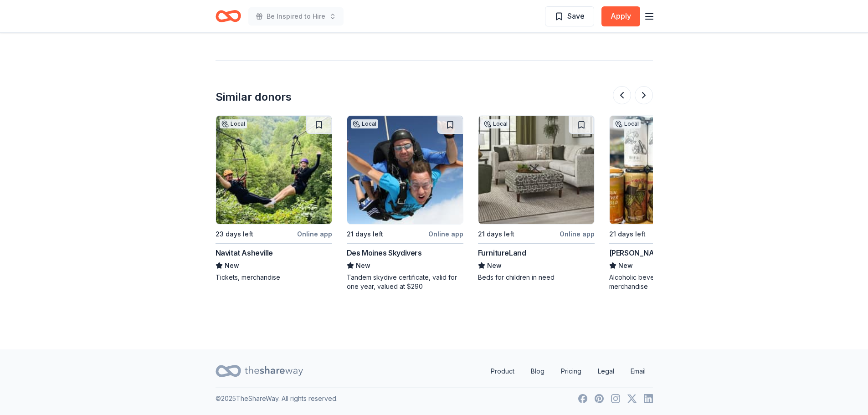 The height and width of the screenshot is (415, 868). What do you see at coordinates (384, 253) in the screenshot?
I see `div: Des Moines Skydivers` at bounding box center [384, 253].